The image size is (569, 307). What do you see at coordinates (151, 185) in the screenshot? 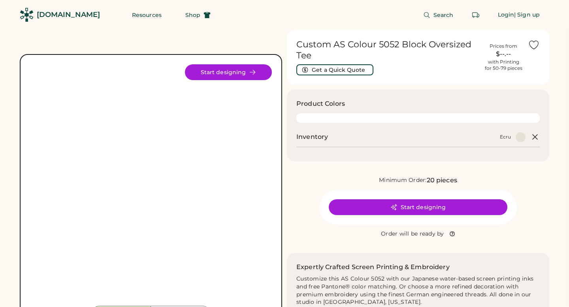
I see `div: 5052 Style Image` at bounding box center [151, 185].